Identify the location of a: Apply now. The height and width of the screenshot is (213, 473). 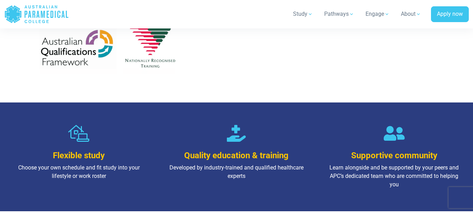
(450, 14).